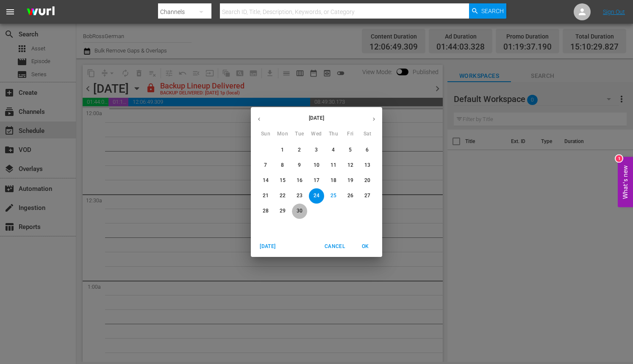  Describe the element at coordinates (265, 165) in the screenshot. I see `p: 7` at that location.